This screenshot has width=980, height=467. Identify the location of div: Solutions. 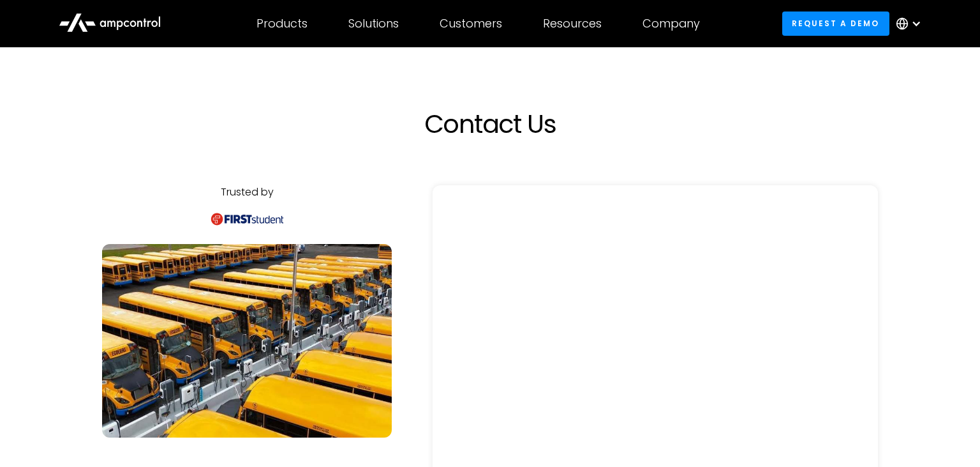
(373, 24).